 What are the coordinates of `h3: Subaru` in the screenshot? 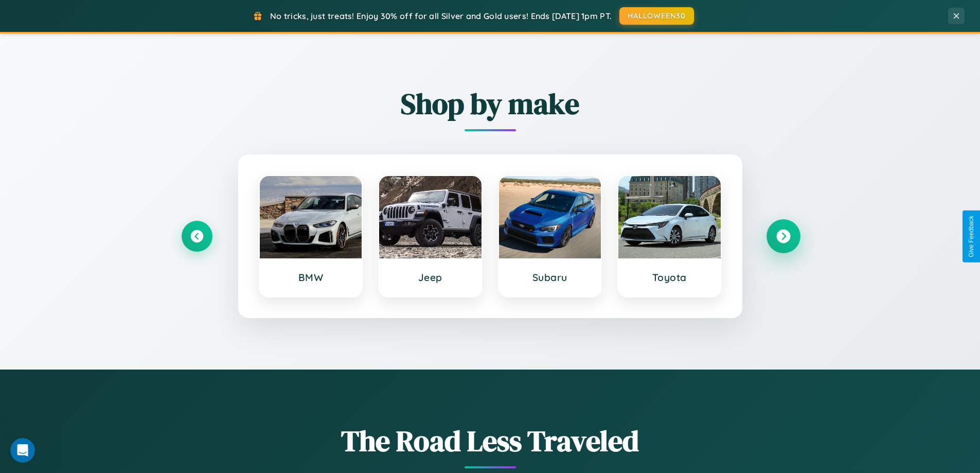 It's located at (550, 278).